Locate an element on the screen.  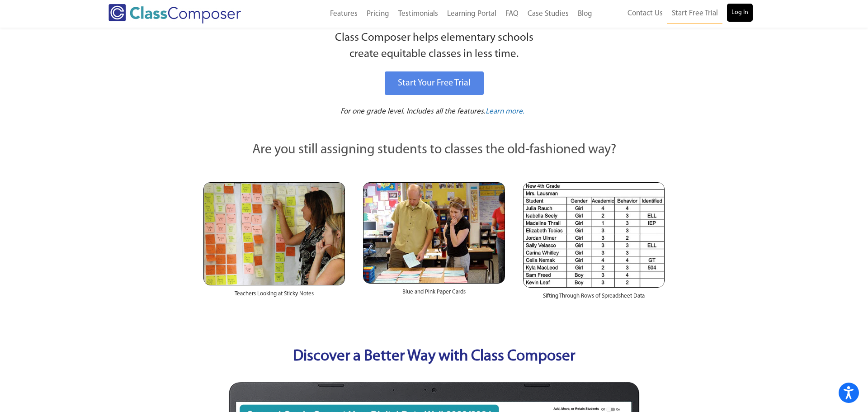
a: Case Studies is located at coordinates (548, 14).